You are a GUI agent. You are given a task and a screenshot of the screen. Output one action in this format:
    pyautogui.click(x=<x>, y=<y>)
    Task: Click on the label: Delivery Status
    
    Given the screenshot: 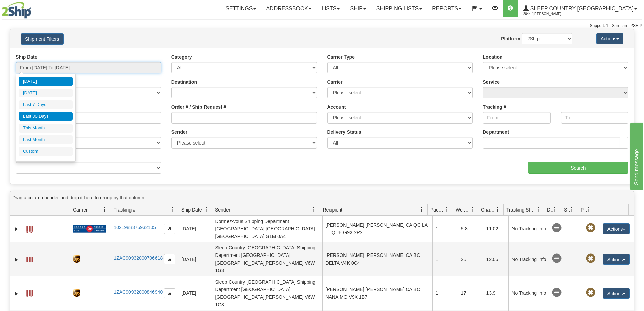 What is the action you would take?
    pyautogui.click(x=344, y=132)
    